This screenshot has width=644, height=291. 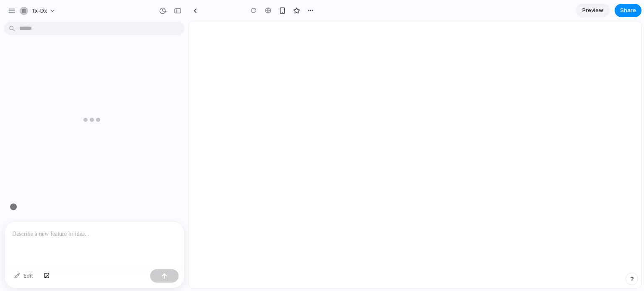 What do you see at coordinates (593, 10) in the screenshot?
I see `a: Preview` at bounding box center [593, 10].